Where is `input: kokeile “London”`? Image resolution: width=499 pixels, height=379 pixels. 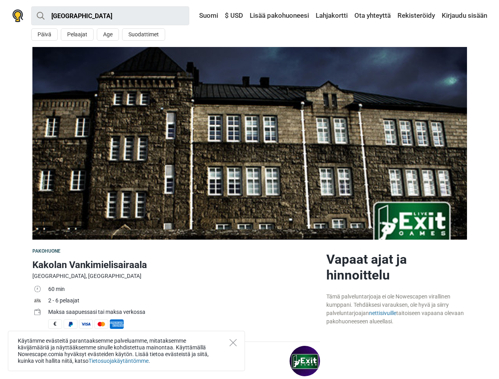 input: kokeile “London” is located at coordinates (110, 16).